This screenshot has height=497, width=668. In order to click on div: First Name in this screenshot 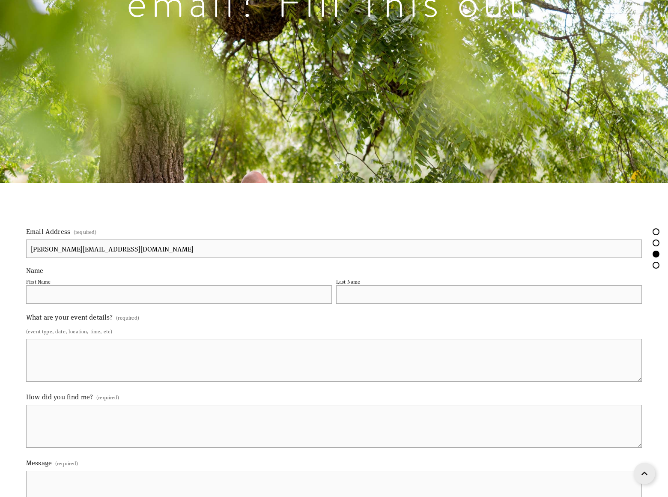, I will do `click(39, 281)`.